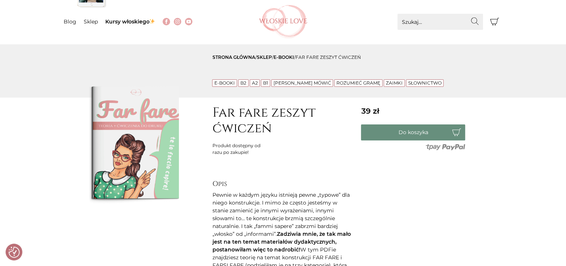 The width and height of the screenshot is (566, 266). I want to click on a: Sklep, so click(91, 22).